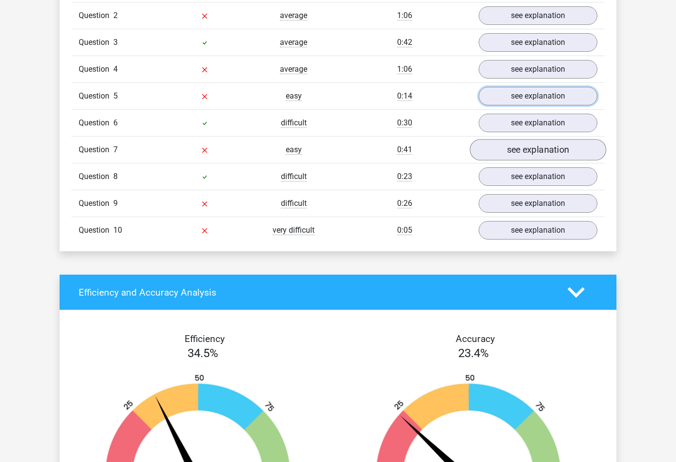  Describe the element at coordinates (404, 230) in the screenshot. I see `span: 0:05` at that location.